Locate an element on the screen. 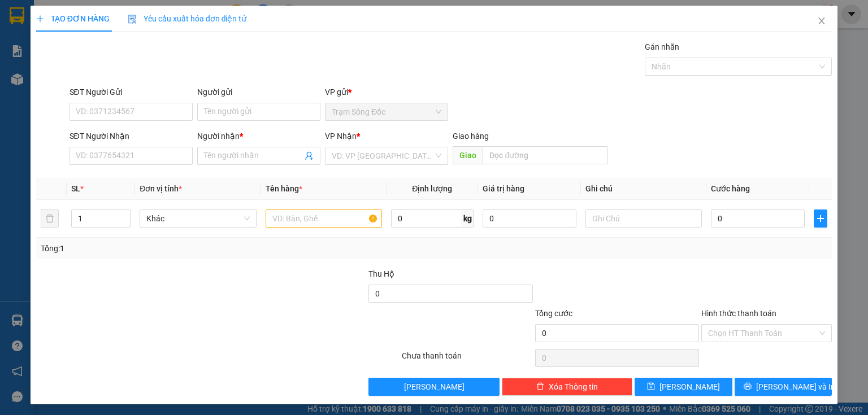  span: Giá trị hàng is located at coordinates (503, 189).